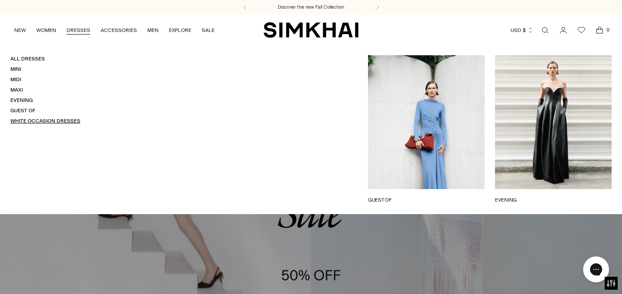 Image resolution: width=622 pixels, height=294 pixels. Describe the element at coordinates (311, 7) in the screenshot. I see `h3: Discover the new Fall Collection` at that location.